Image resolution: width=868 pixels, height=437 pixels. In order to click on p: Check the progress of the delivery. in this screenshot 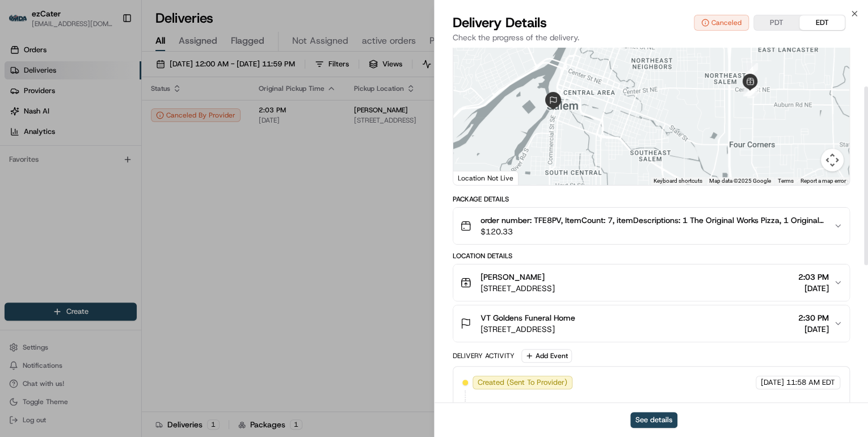, I will do `click(651, 38)`.